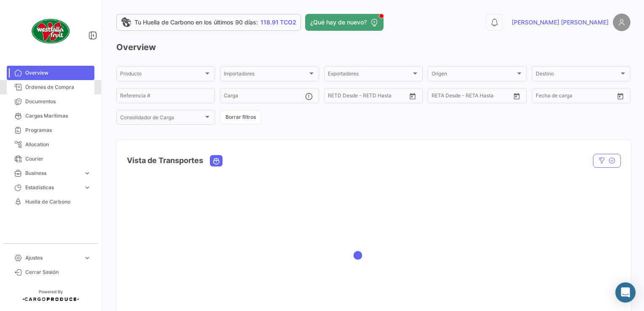 Image resolution: width=644 pixels, height=311 pixels. What do you see at coordinates (50, 130) in the screenshot?
I see `a: Programas` at bounding box center [50, 130].